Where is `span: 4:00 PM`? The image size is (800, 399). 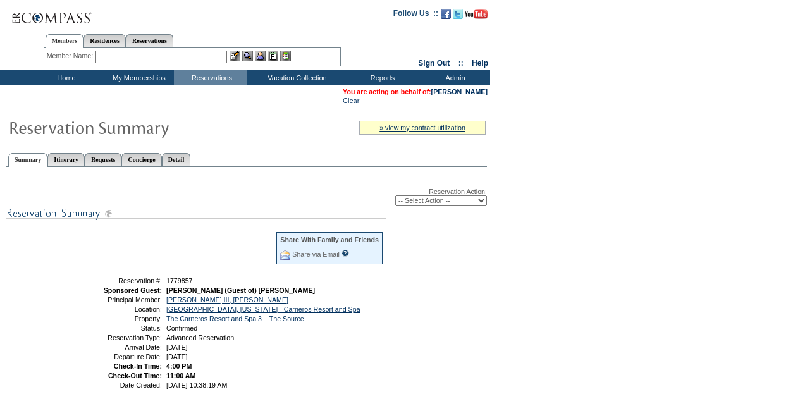 span: 4:00 PM is located at coordinates (179, 366).